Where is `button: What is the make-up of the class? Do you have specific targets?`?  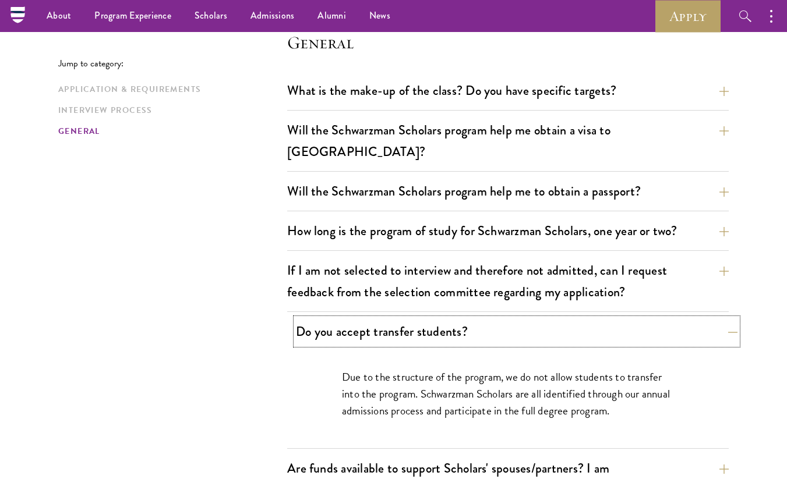 button: What is the make-up of the class? Do you have specific targets? is located at coordinates (508, 90).